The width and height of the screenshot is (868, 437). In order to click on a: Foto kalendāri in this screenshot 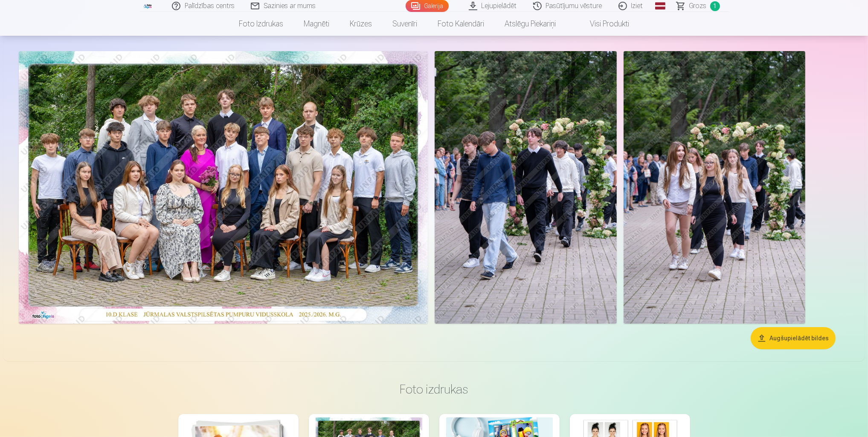, I will do `click(461, 24)`.